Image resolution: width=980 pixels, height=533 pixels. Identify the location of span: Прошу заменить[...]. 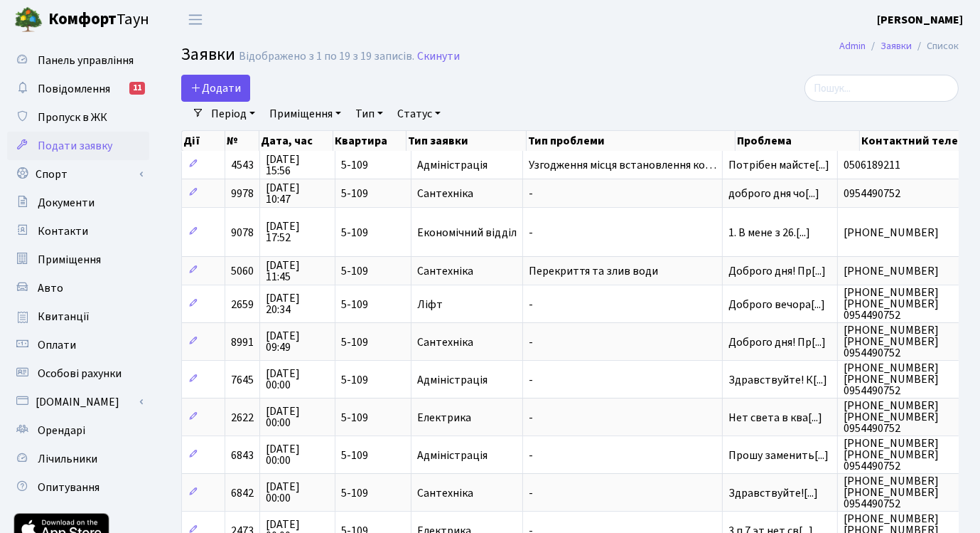
(778, 455).